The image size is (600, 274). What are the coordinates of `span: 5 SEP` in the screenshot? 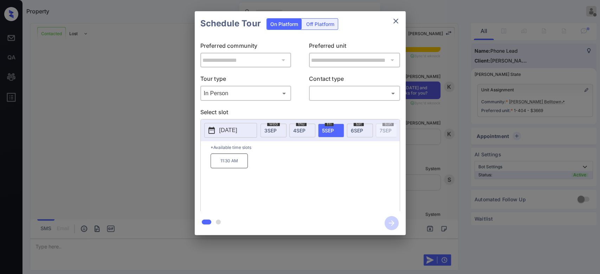 It's located at (328, 130).